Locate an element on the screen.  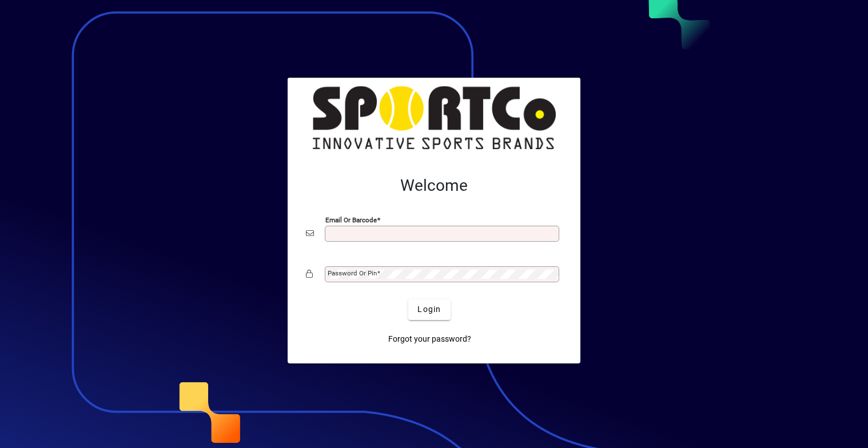
span: Login is located at coordinates (429, 309).